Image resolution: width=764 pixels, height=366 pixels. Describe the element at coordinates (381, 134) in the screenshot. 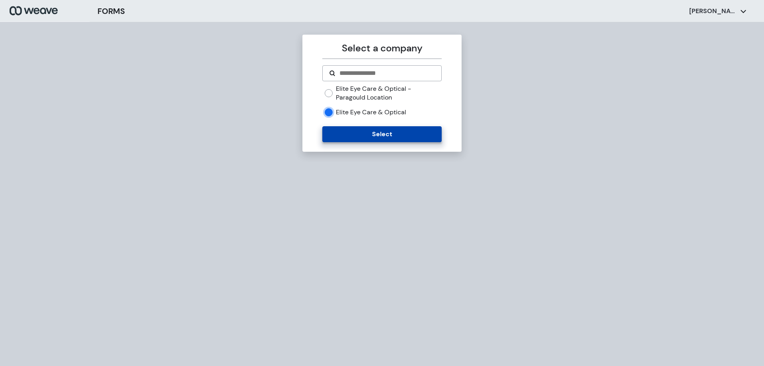

I see `button: Select` at that location.